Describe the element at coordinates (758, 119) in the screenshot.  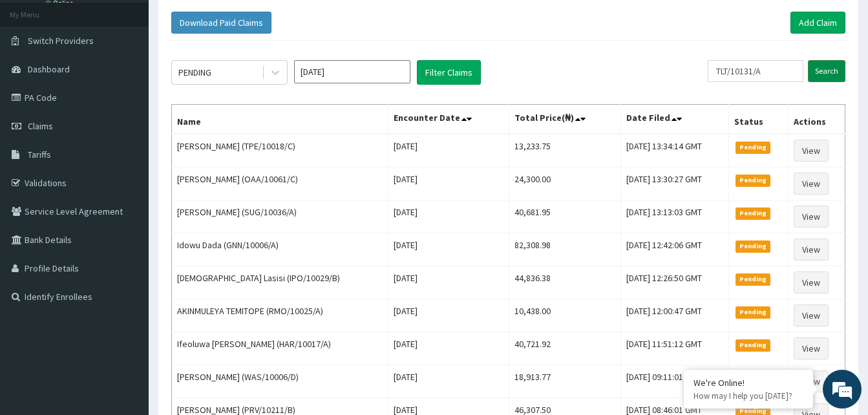
I see `th: Status` at that location.